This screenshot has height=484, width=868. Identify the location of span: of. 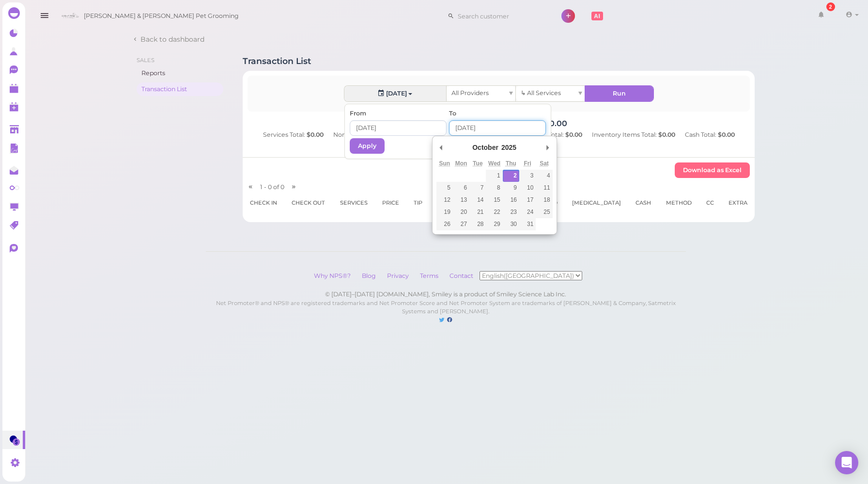
(276, 187).